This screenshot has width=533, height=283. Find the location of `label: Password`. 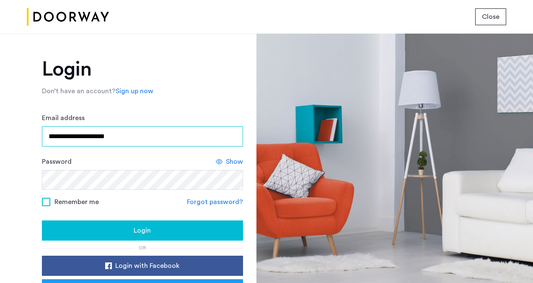

label: Password is located at coordinates (57, 161).